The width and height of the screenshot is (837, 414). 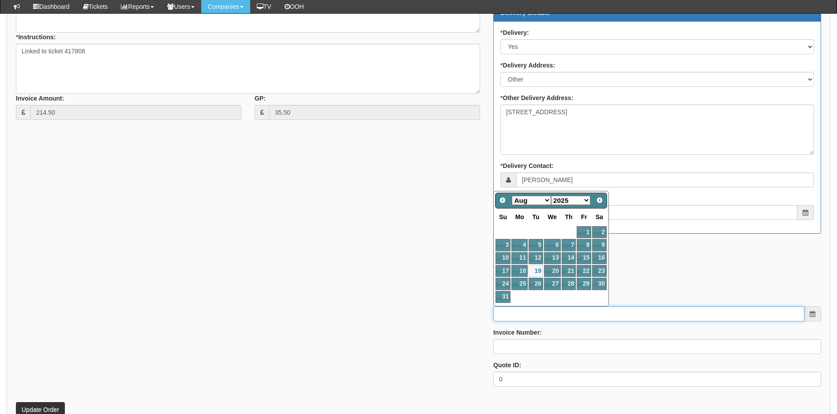 What do you see at coordinates (528, 65) in the screenshot?
I see `label: Delivery Address:` at bounding box center [528, 65].